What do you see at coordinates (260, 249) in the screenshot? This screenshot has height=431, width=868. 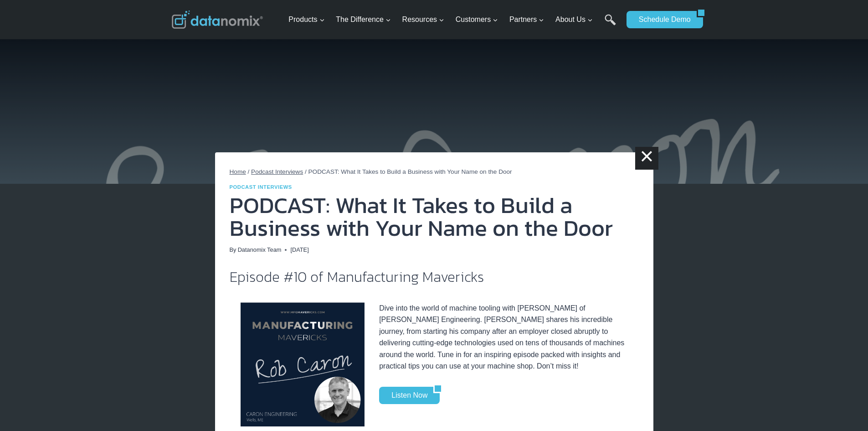 I see `a: Datanomix Team` at bounding box center [260, 249].